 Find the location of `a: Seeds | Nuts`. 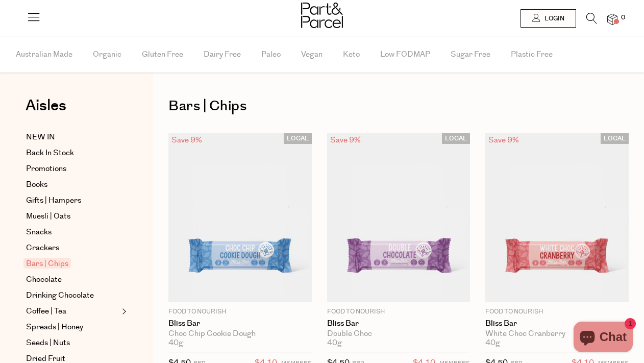

a: Seeds | Nuts is located at coordinates (73, 343).